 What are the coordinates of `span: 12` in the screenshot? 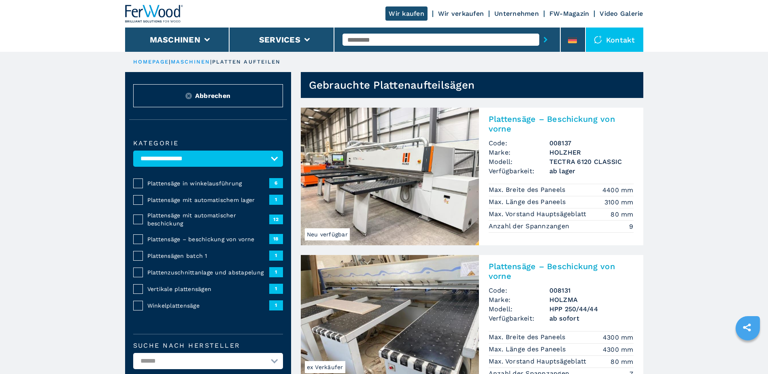 It's located at (276, 219).